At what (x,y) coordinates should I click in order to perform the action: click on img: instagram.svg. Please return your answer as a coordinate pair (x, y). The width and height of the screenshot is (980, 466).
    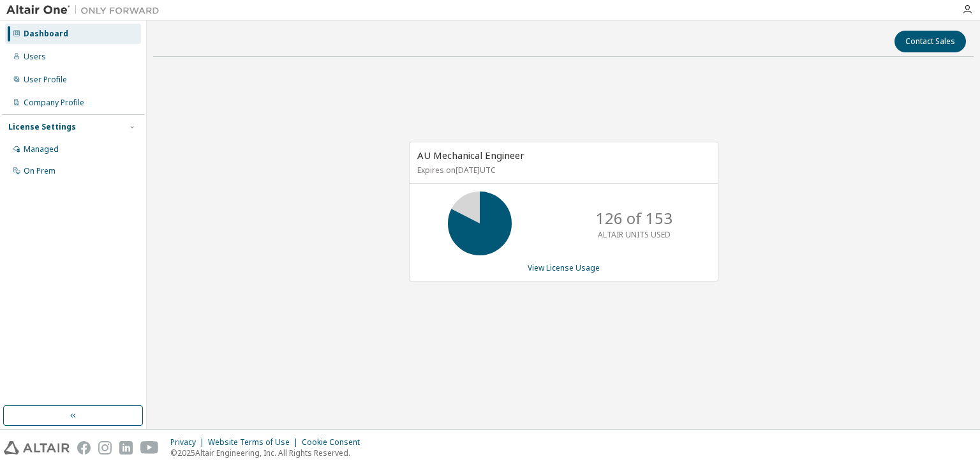
    Looking at the image, I should click on (105, 447).